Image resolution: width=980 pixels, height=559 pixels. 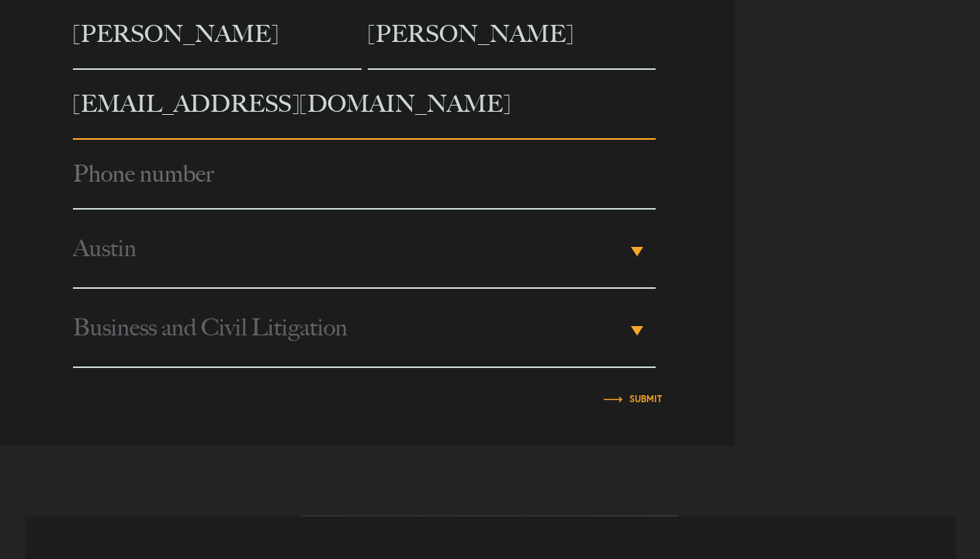 What do you see at coordinates (364, 105) in the screenshot?
I see `input: Email address*` at bounding box center [364, 105].